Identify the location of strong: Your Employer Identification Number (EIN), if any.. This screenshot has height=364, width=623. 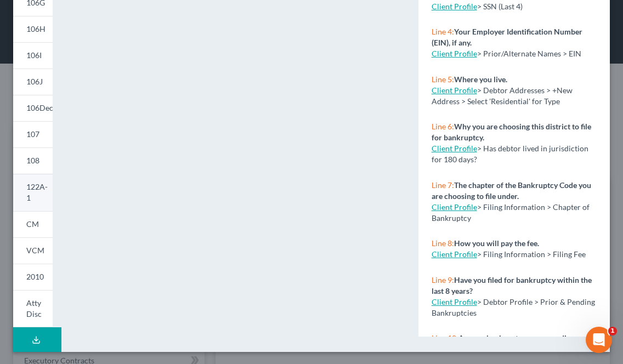
(506, 37).